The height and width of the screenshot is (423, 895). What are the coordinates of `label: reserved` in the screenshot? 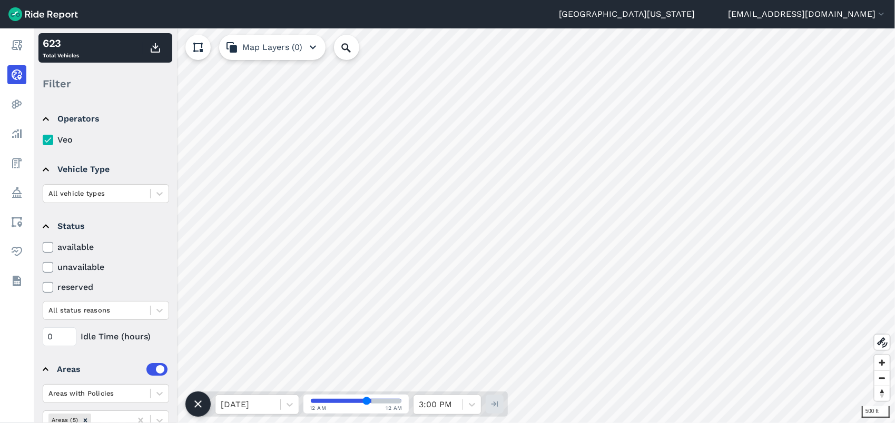 It's located at (106, 288).